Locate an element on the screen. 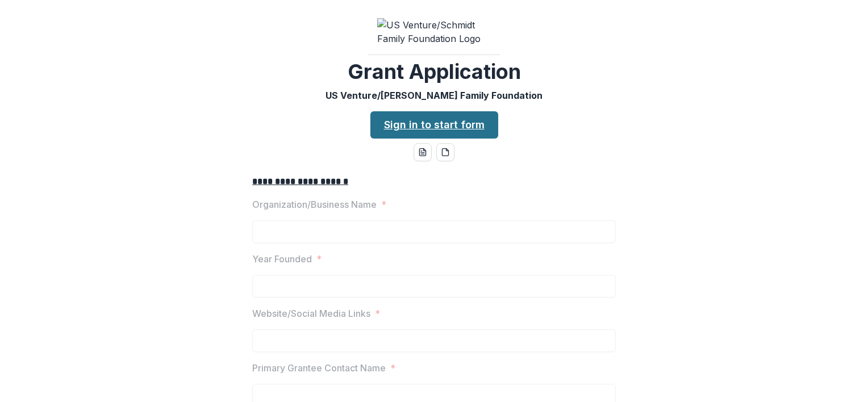 This screenshot has width=868, height=402. p: Primary Grantee Contact Name is located at coordinates (319, 368).